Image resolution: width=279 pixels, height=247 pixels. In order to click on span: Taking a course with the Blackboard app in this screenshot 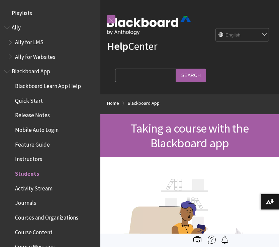, I will do `click(190, 136)`.